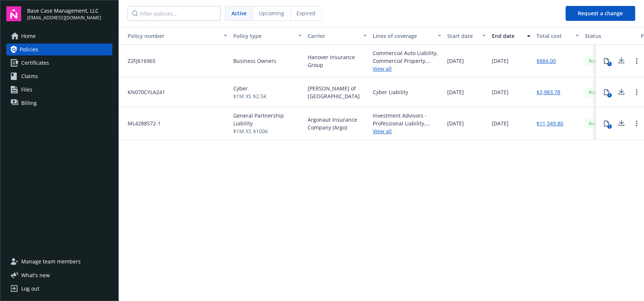  I want to click on a: $3,983.78, so click(548, 92).